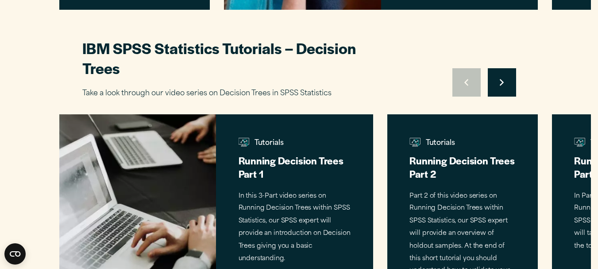 This screenshot has width=598, height=269. What do you see at coordinates (237, 58) in the screenshot?
I see `h2: IBM SPSS Statistics Tutorials – Decision Trees` at bounding box center [237, 58].